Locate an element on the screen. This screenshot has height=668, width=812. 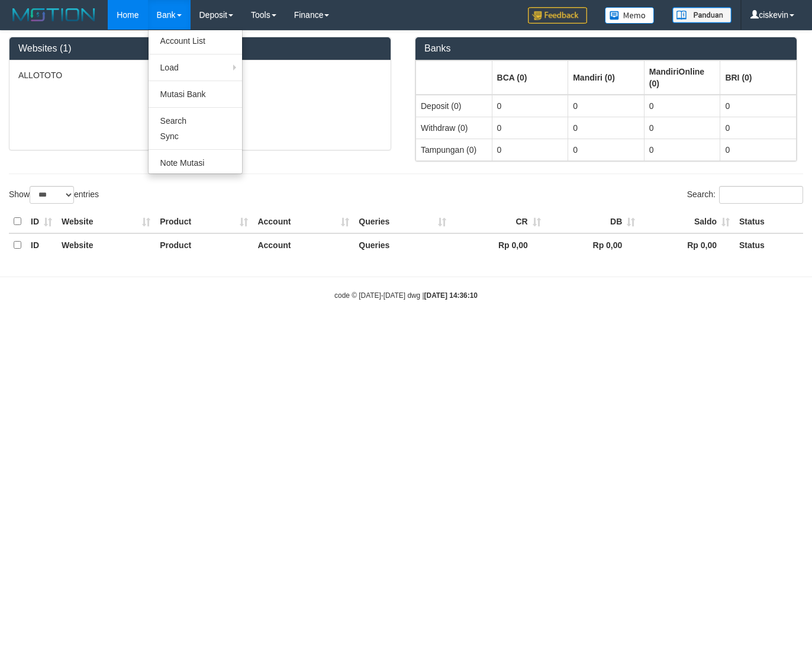
img: Button%20Memo.svg is located at coordinates (629, 16).